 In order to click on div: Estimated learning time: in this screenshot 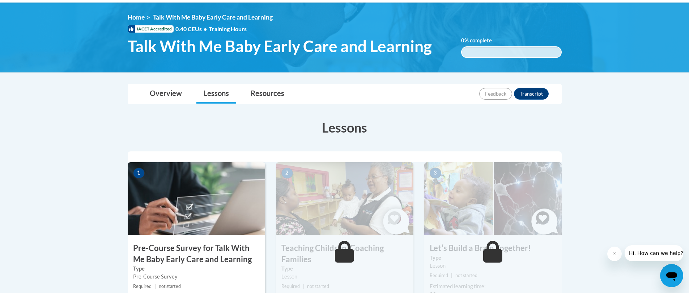, I will do `click(493, 286)`.